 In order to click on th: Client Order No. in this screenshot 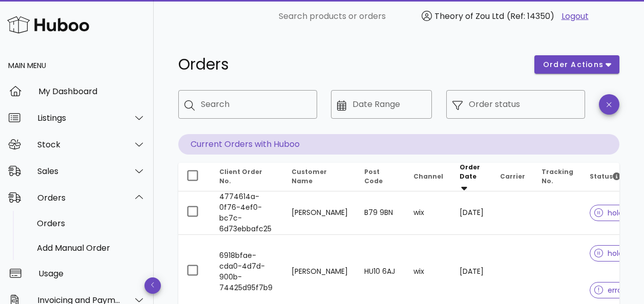, I will do `click(247, 177)`.